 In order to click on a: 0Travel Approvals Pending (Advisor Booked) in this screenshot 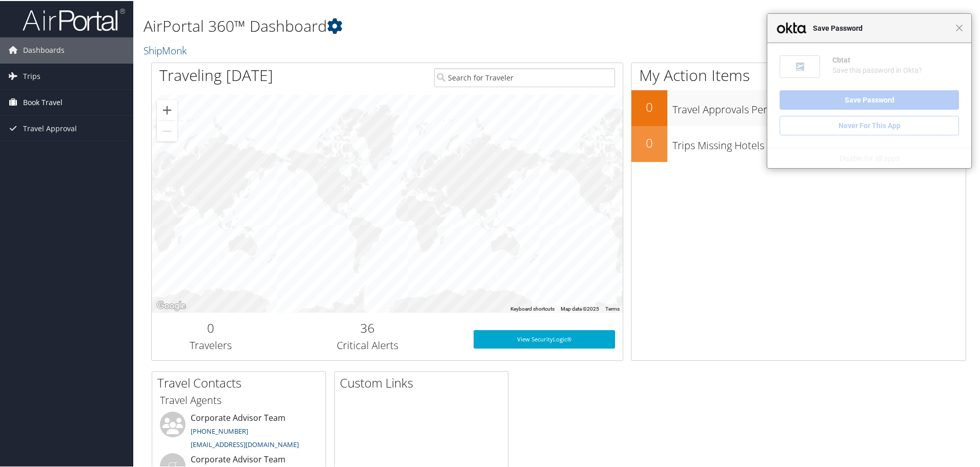, I will do `click(799, 108)`.